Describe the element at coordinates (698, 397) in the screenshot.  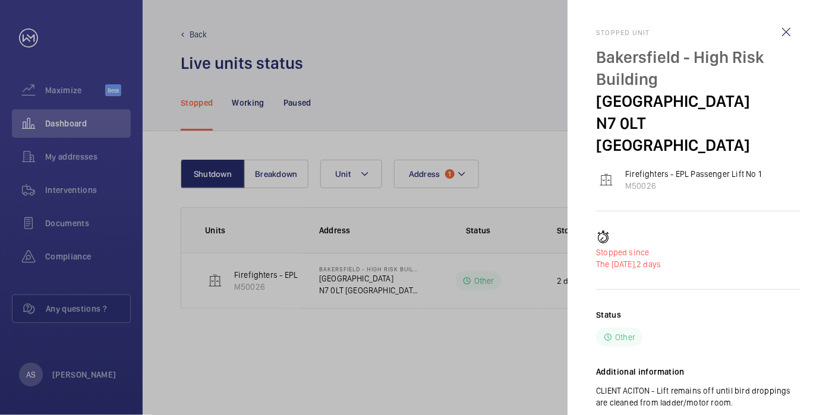
I see `p: CLIENT ACITON - Lift remains off until bird droppings are cleaned from ladder/motor room.` at that location.